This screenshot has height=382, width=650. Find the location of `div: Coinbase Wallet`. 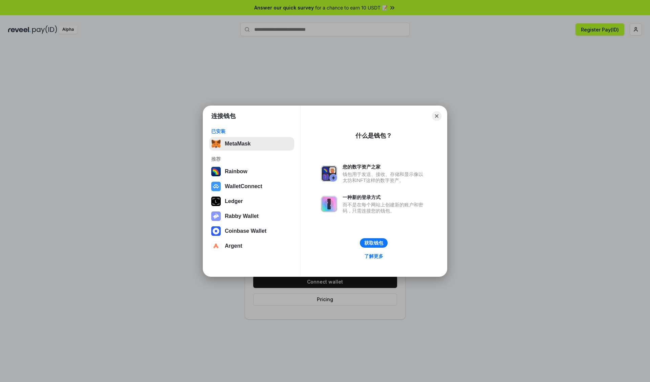

div: Coinbase Wallet is located at coordinates (245, 231).